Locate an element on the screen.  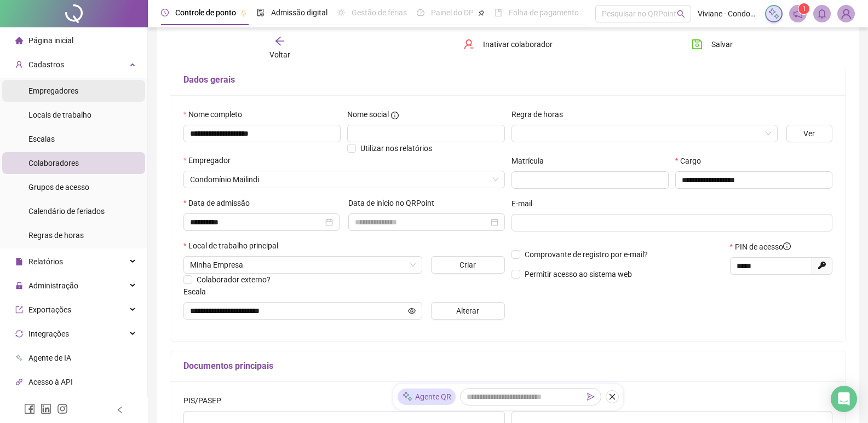
span: left is located at coordinates (120, 410).